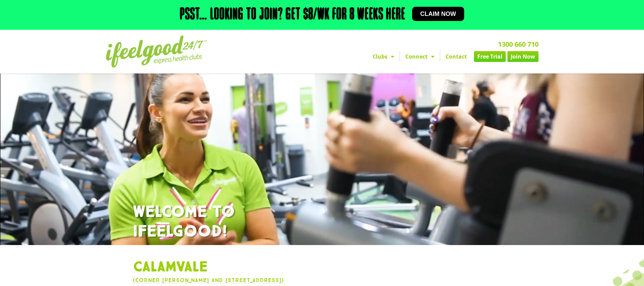 This screenshot has height=286, width=644. What do you see at coordinates (322, 221) in the screenshot?
I see `h1: WELCOME TO IFEELGOOD!` at bounding box center [322, 221].